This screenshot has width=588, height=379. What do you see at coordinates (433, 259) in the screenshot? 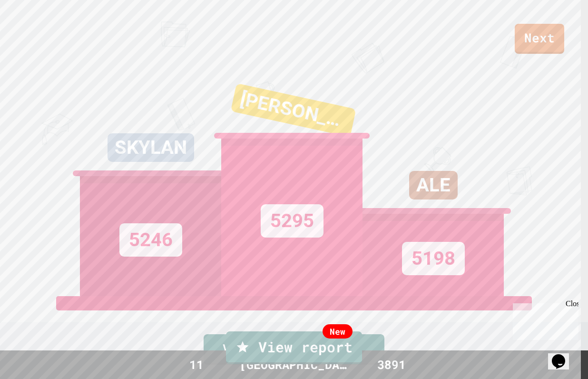
I see `div: 5198` at bounding box center [433, 259].